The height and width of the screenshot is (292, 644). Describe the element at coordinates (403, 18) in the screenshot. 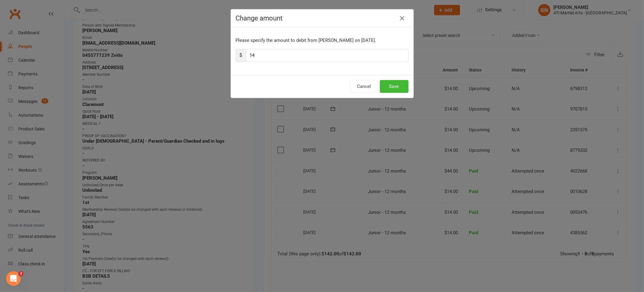

I see `button: Close` at that location.